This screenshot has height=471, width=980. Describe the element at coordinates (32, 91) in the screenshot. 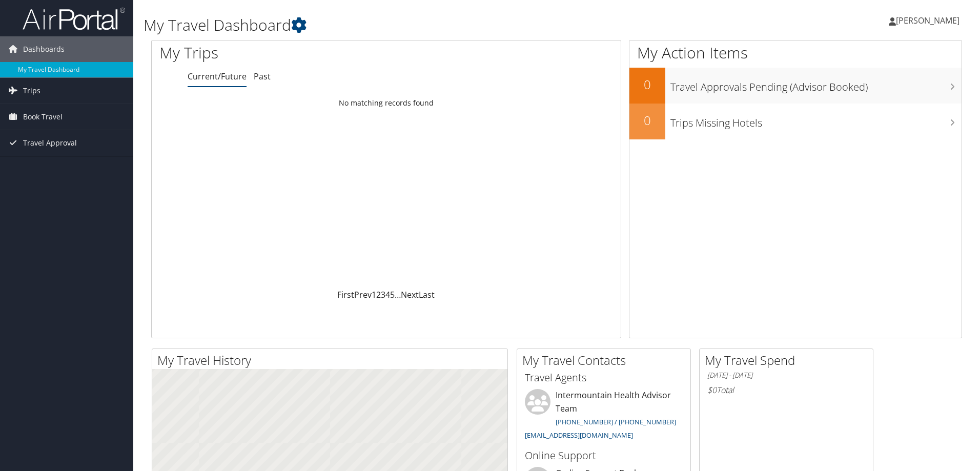

I see `span: Trips` at that location.